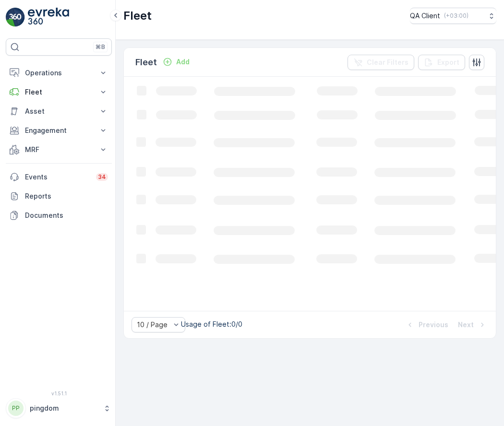 The image size is (504, 426). I want to click on p: Reports, so click(66, 196).